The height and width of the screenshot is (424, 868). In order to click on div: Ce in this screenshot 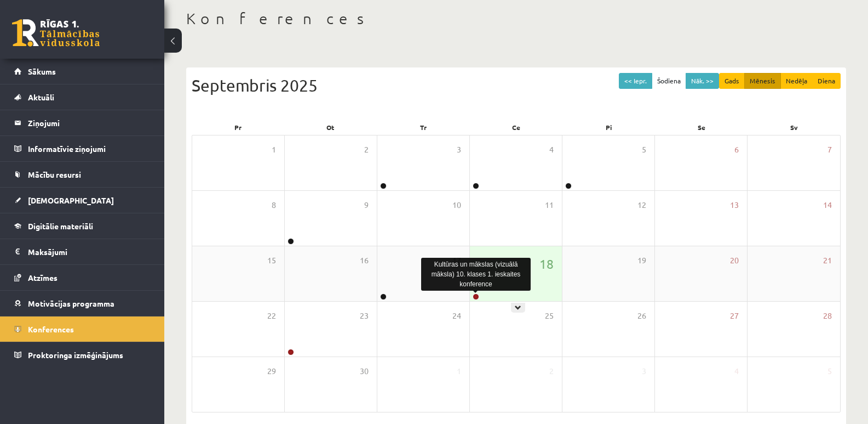, I will do `click(516, 127)`.